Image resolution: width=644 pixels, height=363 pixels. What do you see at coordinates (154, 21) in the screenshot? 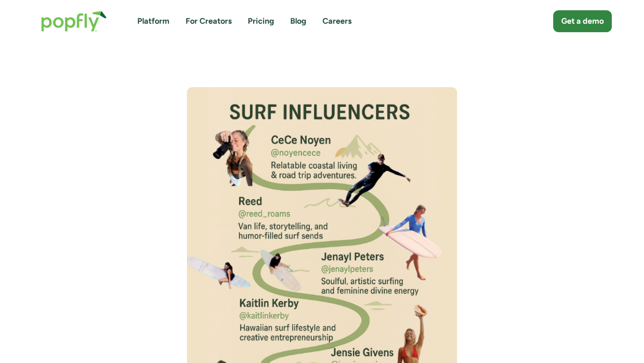
I see `a: Platform` at bounding box center [154, 21].